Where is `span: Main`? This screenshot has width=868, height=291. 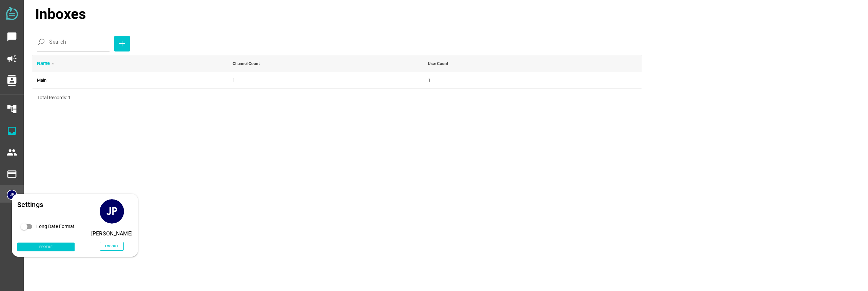 span: Main is located at coordinates (41, 80).